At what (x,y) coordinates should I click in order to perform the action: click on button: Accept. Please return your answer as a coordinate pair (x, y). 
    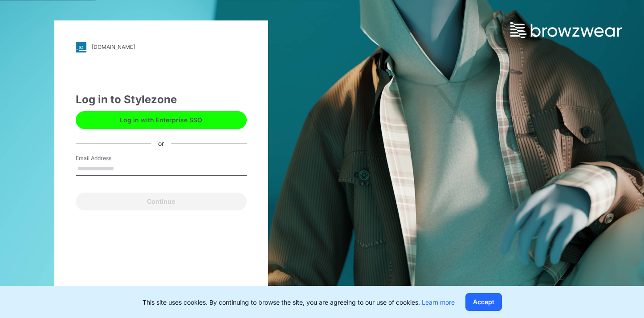
    Looking at the image, I should click on (484, 302).